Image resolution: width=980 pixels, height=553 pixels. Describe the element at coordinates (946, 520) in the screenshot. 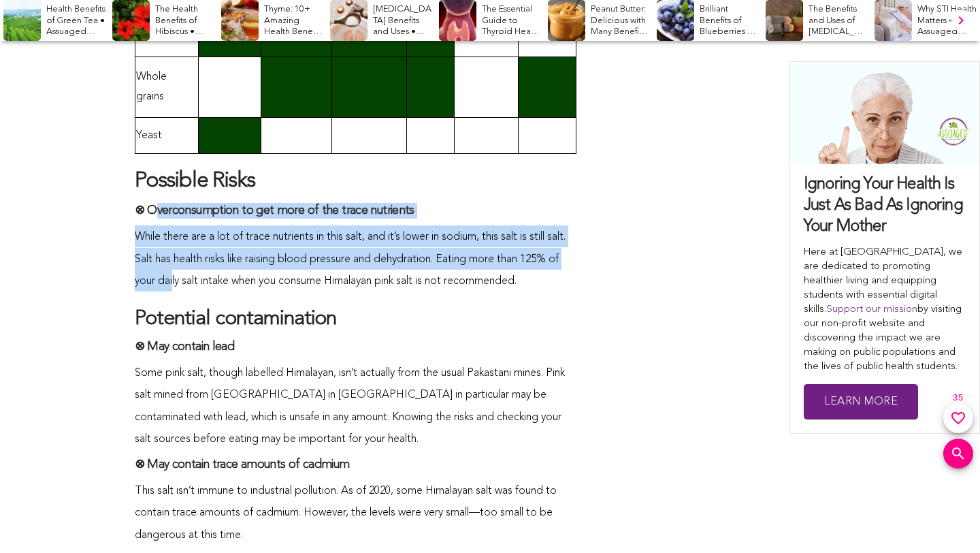

I see `div: Chat Widget` at that location.